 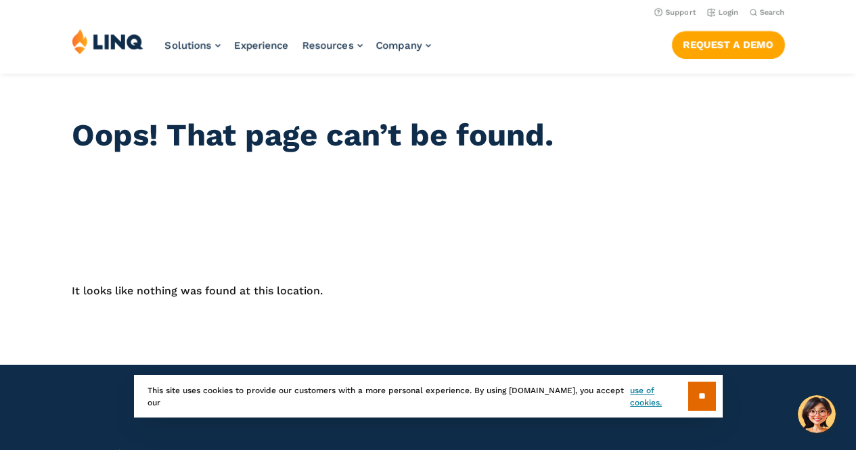 What do you see at coordinates (298, 51) in the screenshot?
I see `nav: Primary Navigation` at bounding box center [298, 51].